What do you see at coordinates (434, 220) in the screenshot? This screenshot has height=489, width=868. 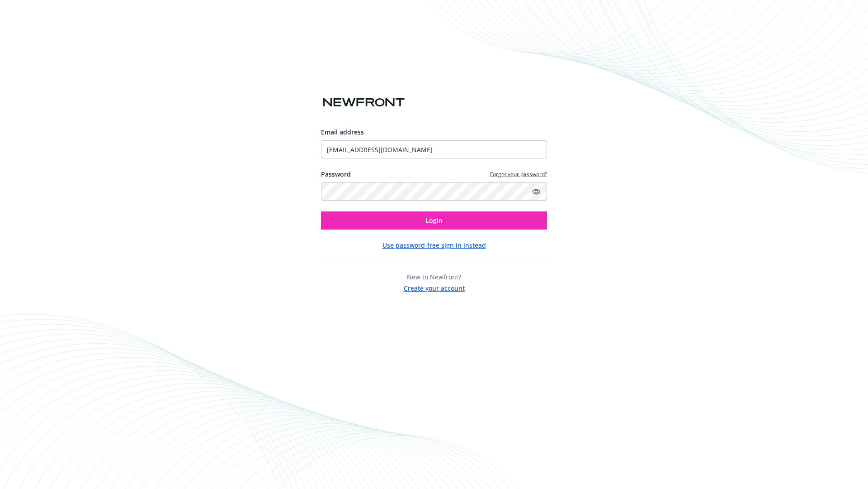 I see `button: Login` at bounding box center [434, 220].